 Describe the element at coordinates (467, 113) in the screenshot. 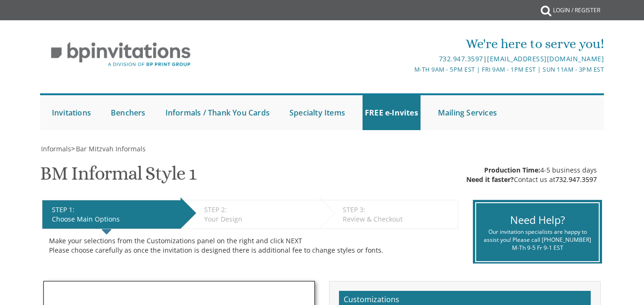

I see `a: Mailing Services` at that location.